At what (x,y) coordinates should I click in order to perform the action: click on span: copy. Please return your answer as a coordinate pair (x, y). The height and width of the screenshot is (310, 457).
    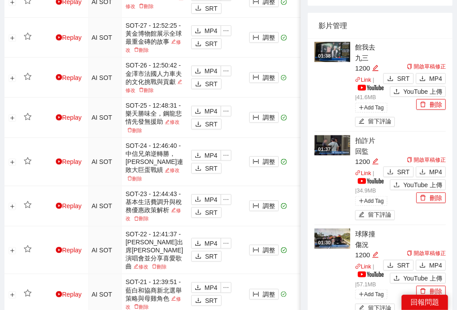
    Looking at the image, I should click on (410, 253).